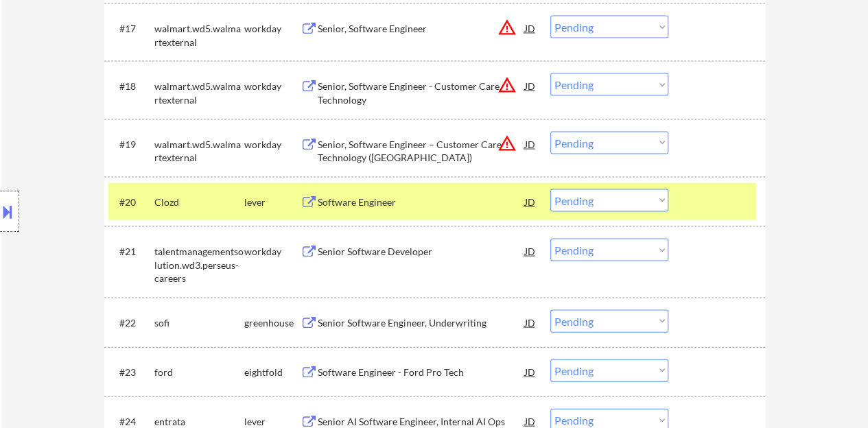 This screenshot has height=428, width=868. Describe the element at coordinates (273, 202) in the screenshot. I see `div: lever` at that location.